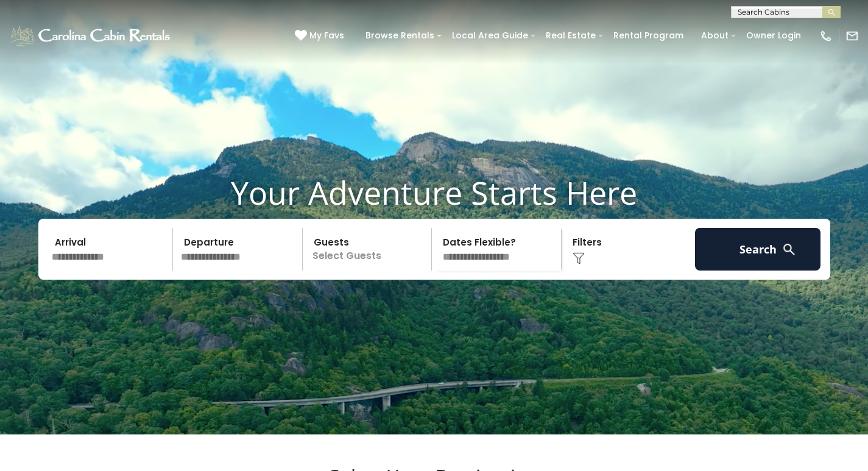  I want to click on button: Search, so click(758, 249).